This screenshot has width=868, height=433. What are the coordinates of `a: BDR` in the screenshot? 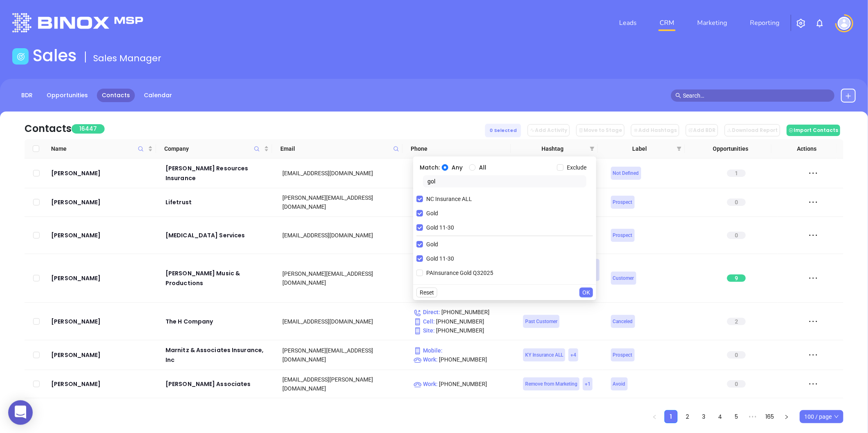 It's located at (27, 95).